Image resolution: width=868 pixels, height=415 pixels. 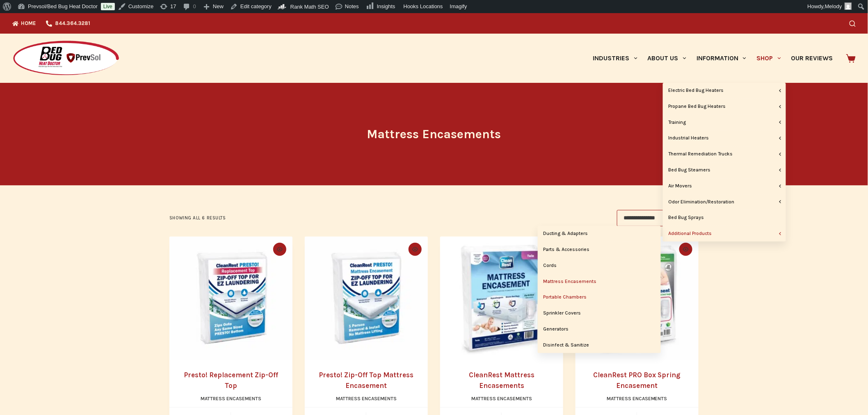 I want to click on a: CleanRest PRO Box Spring Encasement, so click(x=637, y=380).